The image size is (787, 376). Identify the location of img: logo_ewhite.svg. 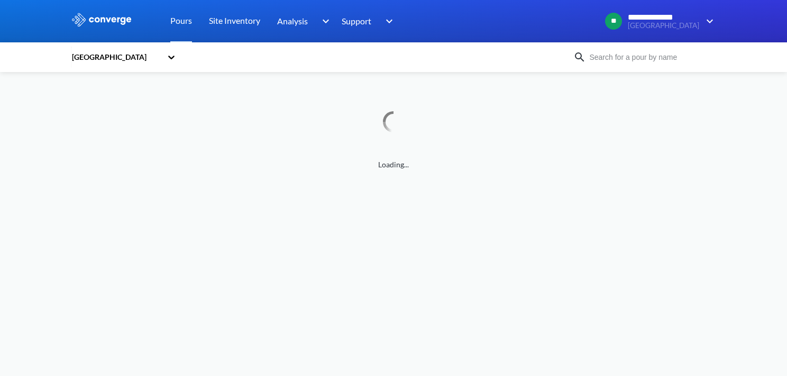
(102, 20).